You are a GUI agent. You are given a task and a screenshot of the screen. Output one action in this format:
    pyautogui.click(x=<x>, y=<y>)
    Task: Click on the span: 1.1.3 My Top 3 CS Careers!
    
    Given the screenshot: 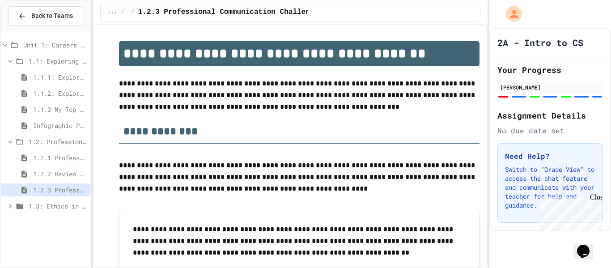 What is the action you would take?
    pyautogui.click(x=60, y=109)
    